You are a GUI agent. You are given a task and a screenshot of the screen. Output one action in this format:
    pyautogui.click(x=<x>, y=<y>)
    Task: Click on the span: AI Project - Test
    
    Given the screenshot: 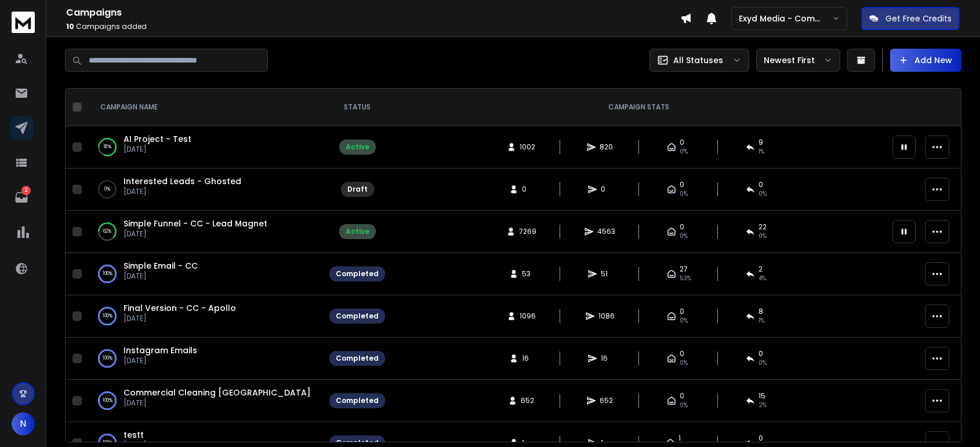 What is the action you would take?
    pyautogui.click(x=157, y=139)
    